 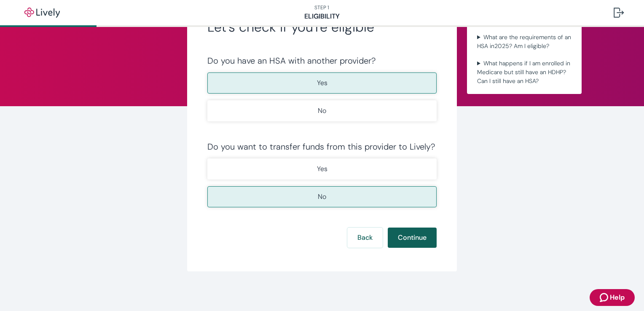 I want to click on svg: Zendesk support icon, so click(x=605, y=298).